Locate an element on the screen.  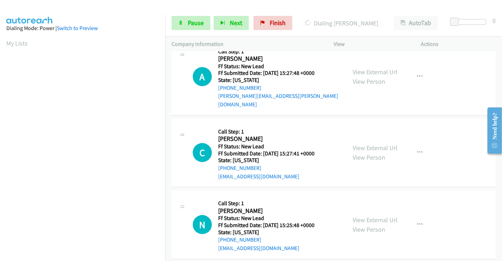
span: Pause is located at coordinates (196, 23).